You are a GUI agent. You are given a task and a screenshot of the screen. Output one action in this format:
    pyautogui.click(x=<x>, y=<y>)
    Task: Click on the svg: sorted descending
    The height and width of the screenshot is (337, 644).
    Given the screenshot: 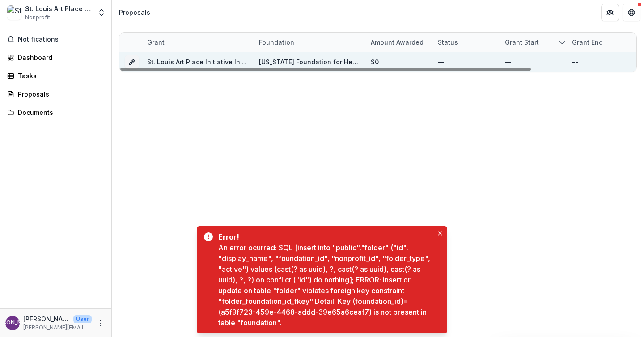 What is the action you would take?
    pyautogui.click(x=562, y=42)
    